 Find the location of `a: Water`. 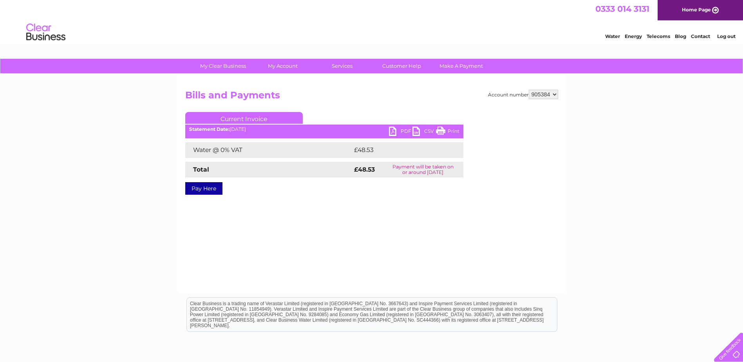

a: Water is located at coordinates (613, 36).